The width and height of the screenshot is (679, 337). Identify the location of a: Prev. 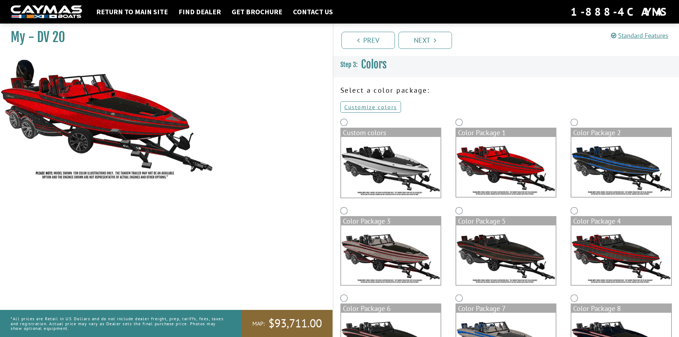
(368, 40).